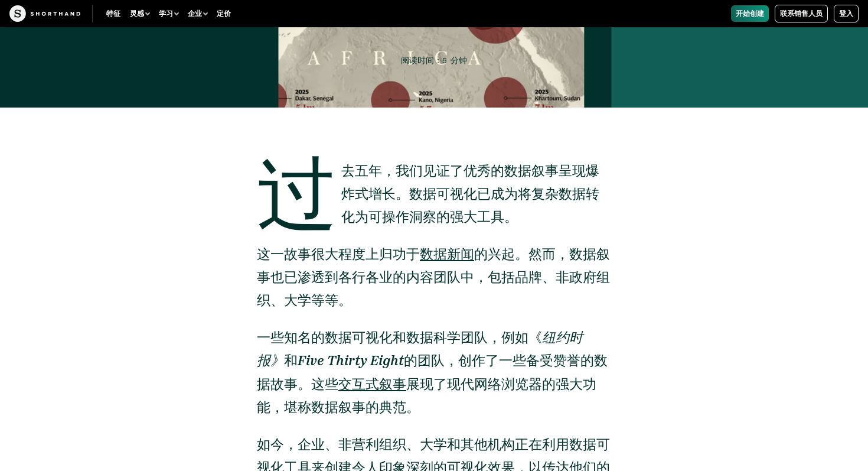 The height and width of the screenshot is (471, 868). What do you see at coordinates (801, 14) in the screenshot?
I see `font: 联系销售人员` at bounding box center [801, 14].